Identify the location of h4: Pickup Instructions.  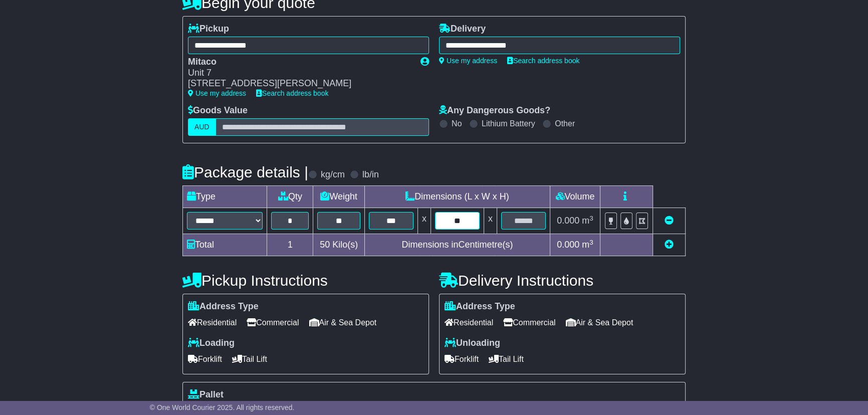
(306, 280).